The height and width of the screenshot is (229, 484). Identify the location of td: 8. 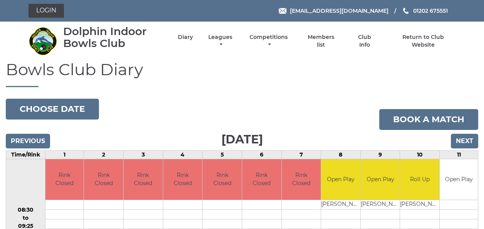
(341, 155).